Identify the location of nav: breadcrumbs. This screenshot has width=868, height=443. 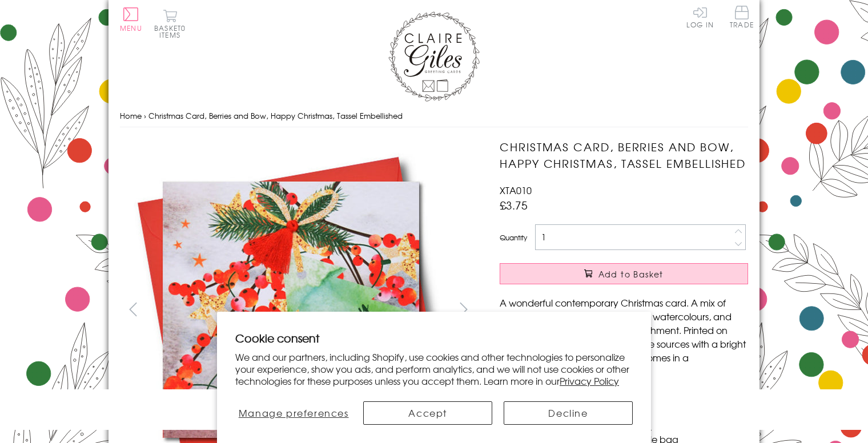
(434, 116).